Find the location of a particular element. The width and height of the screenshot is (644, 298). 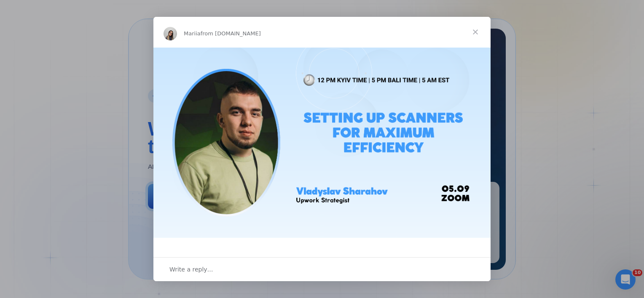

span: Write a reply… is located at coordinates (191, 269).